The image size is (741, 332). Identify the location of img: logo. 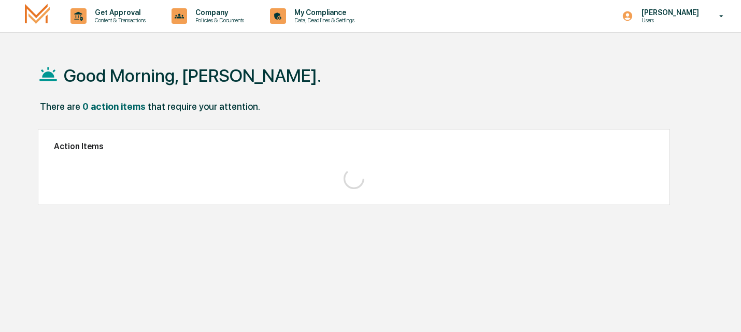
(37, 16).